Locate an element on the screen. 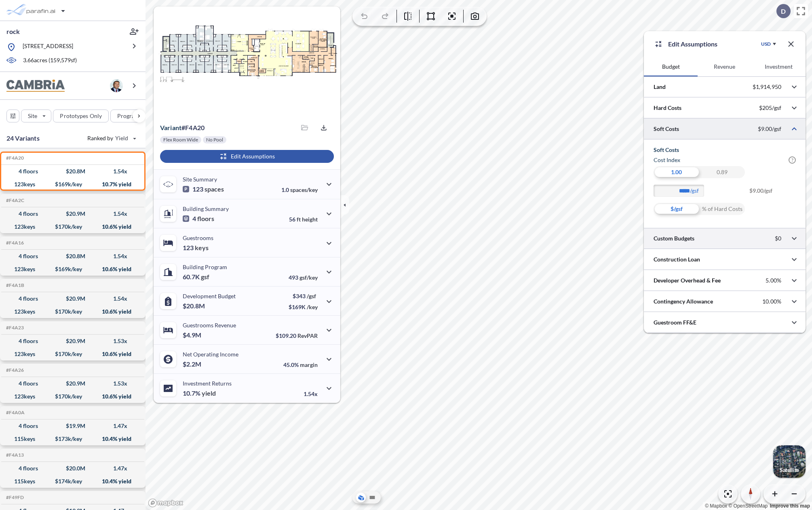  p: 3.66 acres ( 159,579 sf) is located at coordinates (50, 61).